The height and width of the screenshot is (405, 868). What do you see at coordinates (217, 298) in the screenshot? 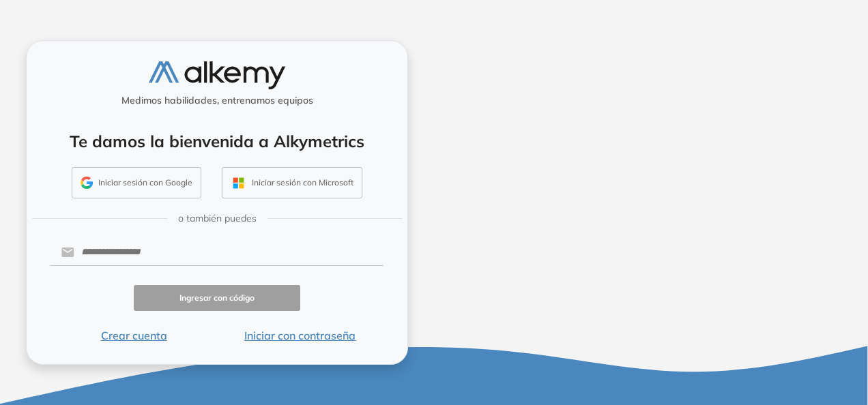
I see `button: Ingresar con código` at bounding box center [217, 298].